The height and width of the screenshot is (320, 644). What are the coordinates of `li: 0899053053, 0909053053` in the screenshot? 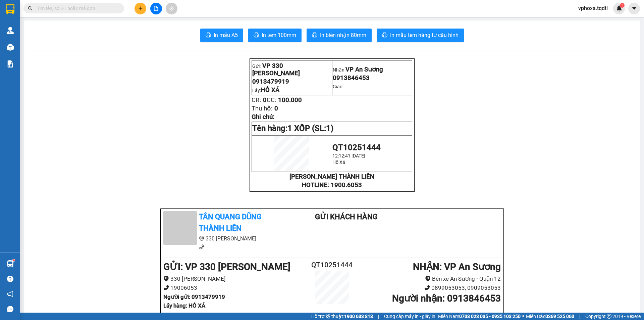 It's located at (431, 288).